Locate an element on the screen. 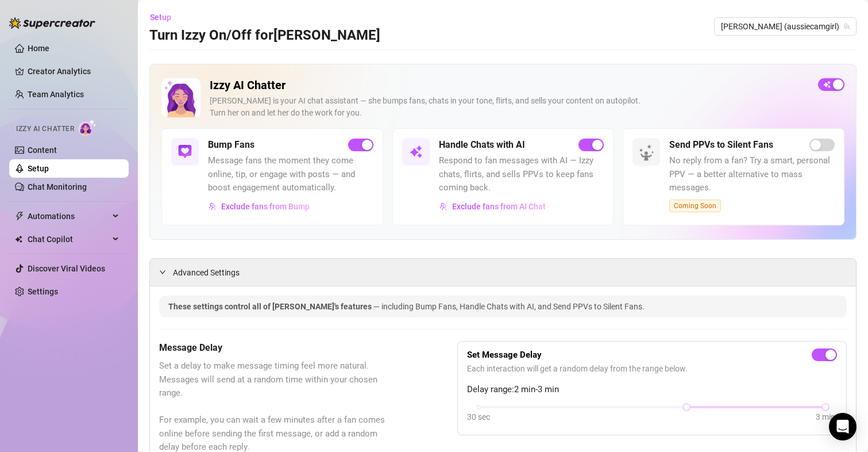 The width and height of the screenshot is (868, 452). img: Izzy AI Chatter is located at coordinates (181, 98).